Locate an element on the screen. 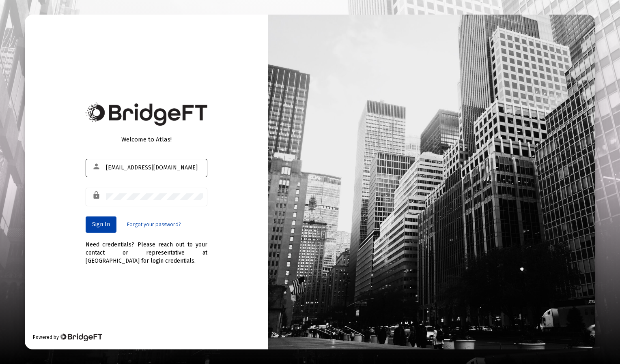 The height and width of the screenshot is (364, 620). div: Welcome to Atlas! is located at coordinates (147, 139).